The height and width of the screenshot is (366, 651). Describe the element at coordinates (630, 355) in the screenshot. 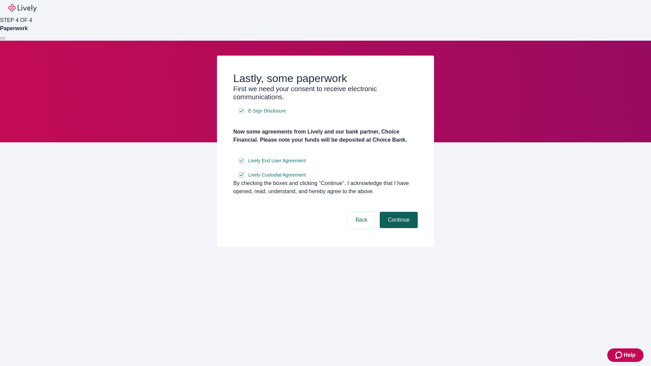

I see `span: Help` at that location.